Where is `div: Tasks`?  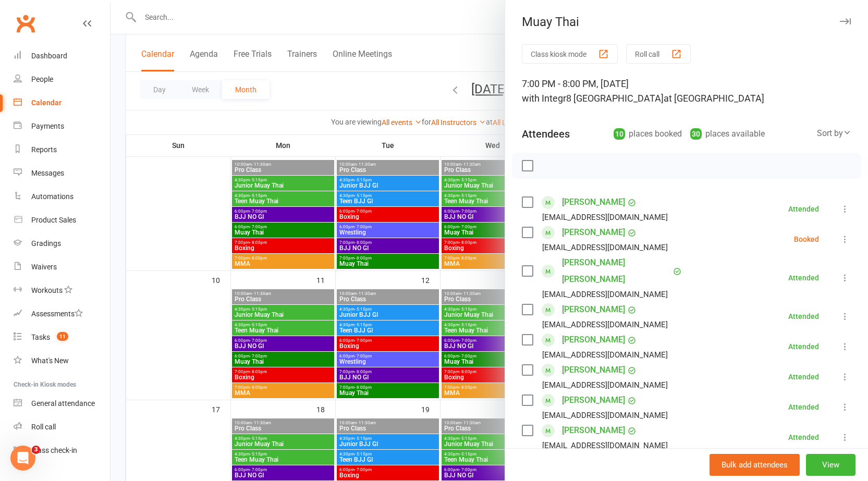
div: Tasks is located at coordinates (41, 337).